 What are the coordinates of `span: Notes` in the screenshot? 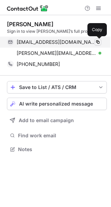 It's located at (61, 150).